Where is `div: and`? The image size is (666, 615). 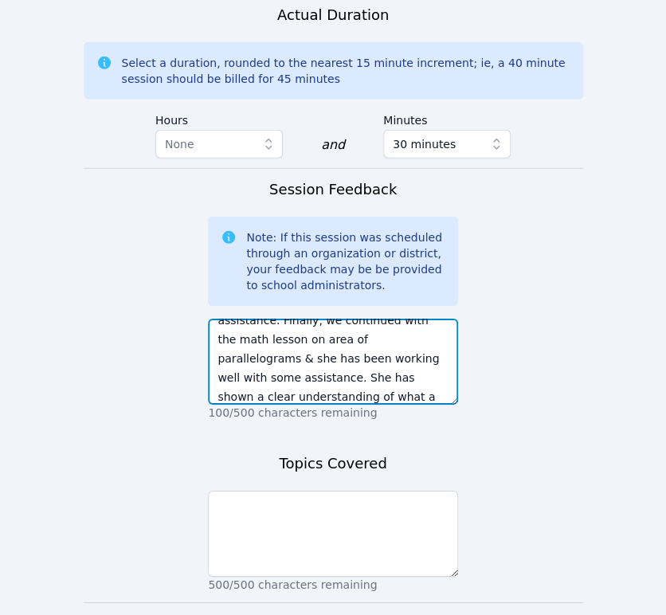
div: and is located at coordinates (333, 145).